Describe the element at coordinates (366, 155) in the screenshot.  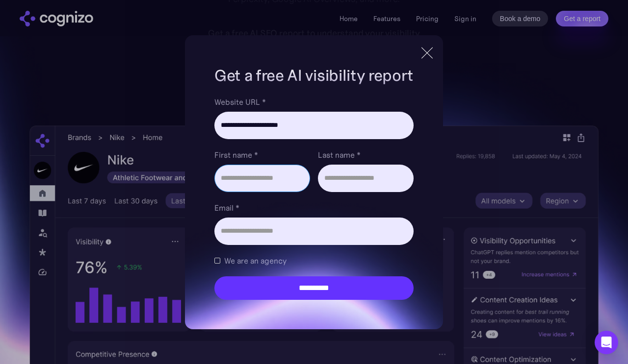
I see `label: Last name *` at that location.